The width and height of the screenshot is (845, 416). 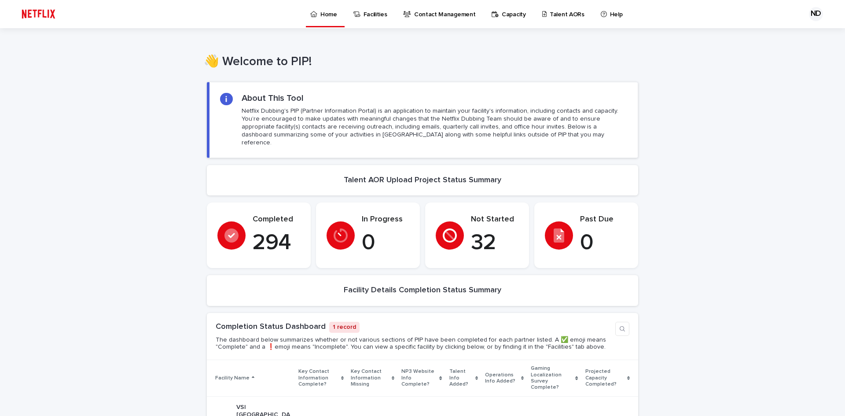 What do you see at coordinates (386, 220) in the screenshot?
I see `p: In Progress` at bounding box center [386, 220].